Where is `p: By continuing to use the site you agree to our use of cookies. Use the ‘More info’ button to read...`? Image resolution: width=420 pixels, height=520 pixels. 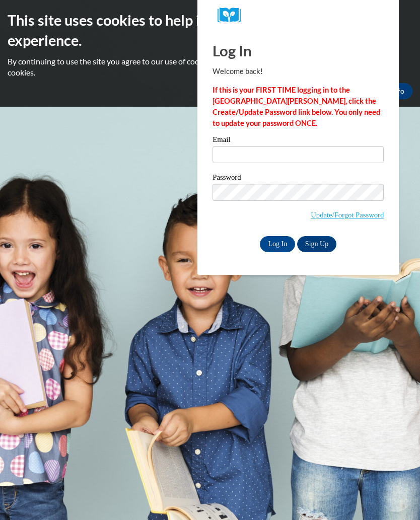 p: By continuing to use the site you agree to our use of cookies. Use the ‘More info’ button to read... is located at coordinates (210, 67).